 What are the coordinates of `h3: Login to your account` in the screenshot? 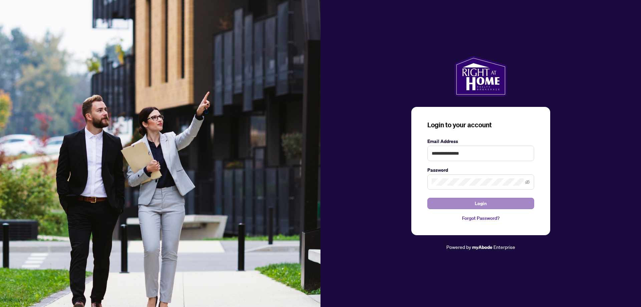 It's located at (481, 125).